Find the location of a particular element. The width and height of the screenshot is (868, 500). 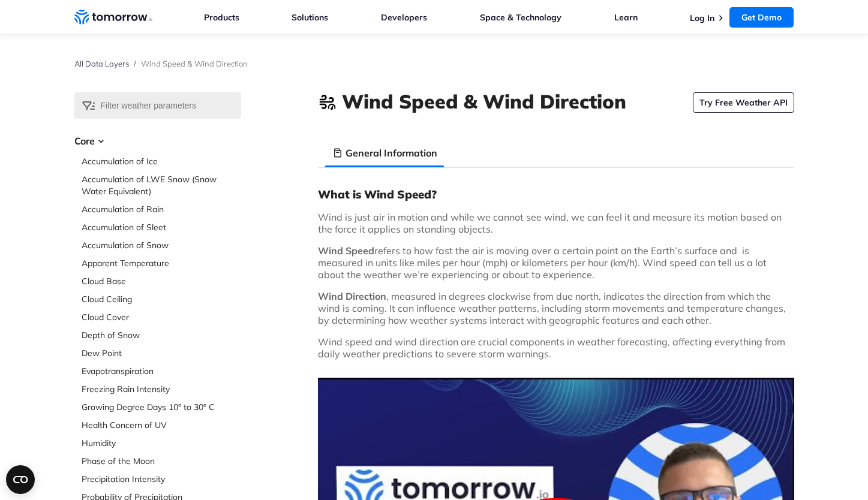

a: Get Demo is located at coordinates (761, 17).